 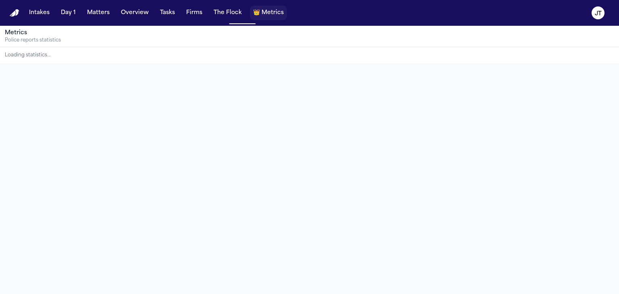 I want to click on a: Day 1, so click(x=68, y=13).